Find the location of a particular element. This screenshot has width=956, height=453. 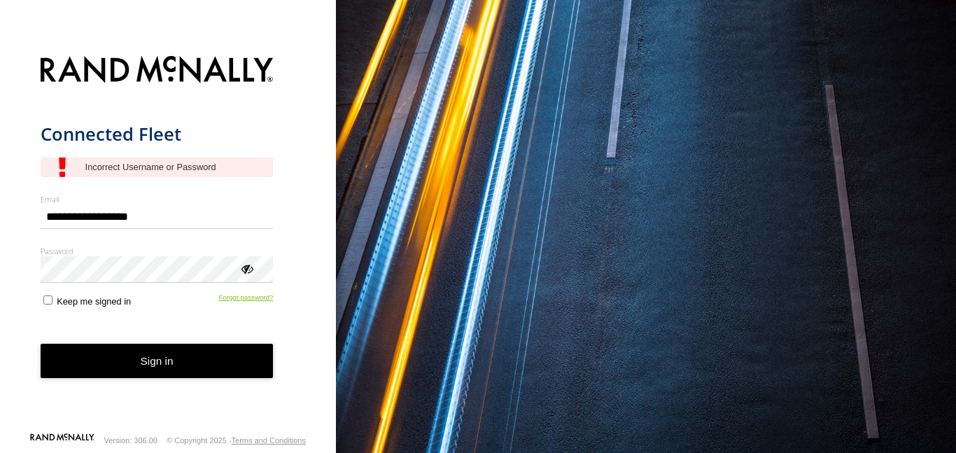

h1: Connected Fleet is located at coordinates (157, 134).